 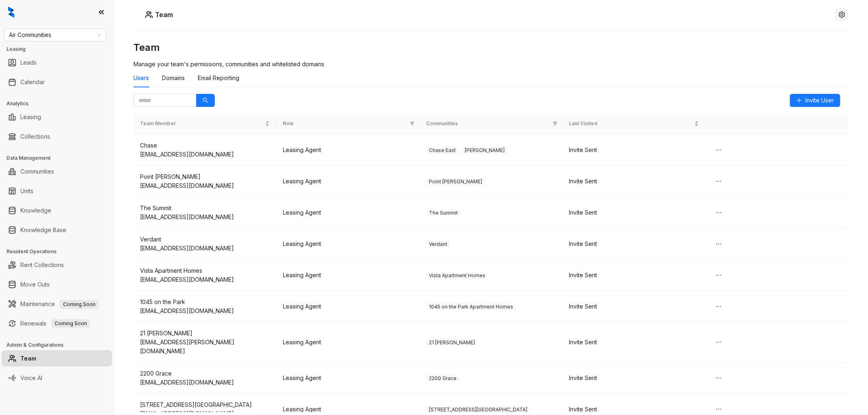 What do you see at coordinates (57, 117) in the screenshot?
I see `li: Leasing` at bounding box center [57, 117].